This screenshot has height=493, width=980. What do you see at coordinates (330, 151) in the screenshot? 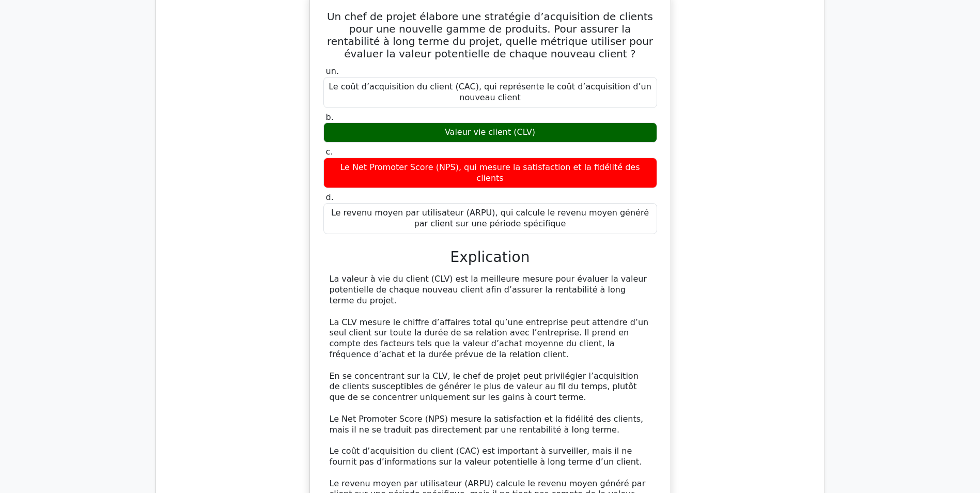
I see `span: c.` at bounding box center [330, 151].